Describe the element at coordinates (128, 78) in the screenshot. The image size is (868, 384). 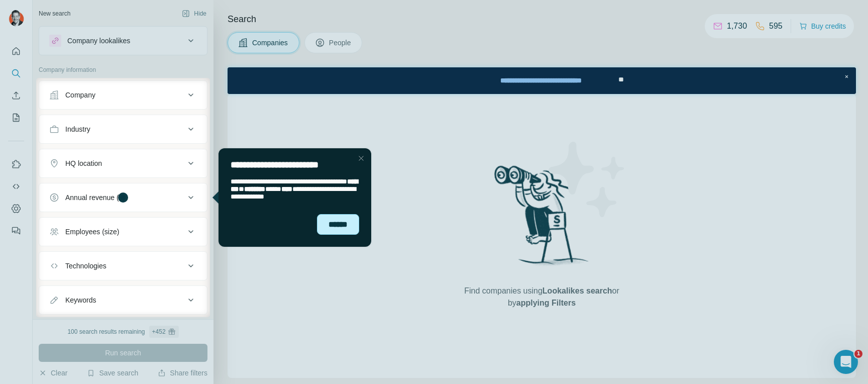
I see `div: Got it` at that location.